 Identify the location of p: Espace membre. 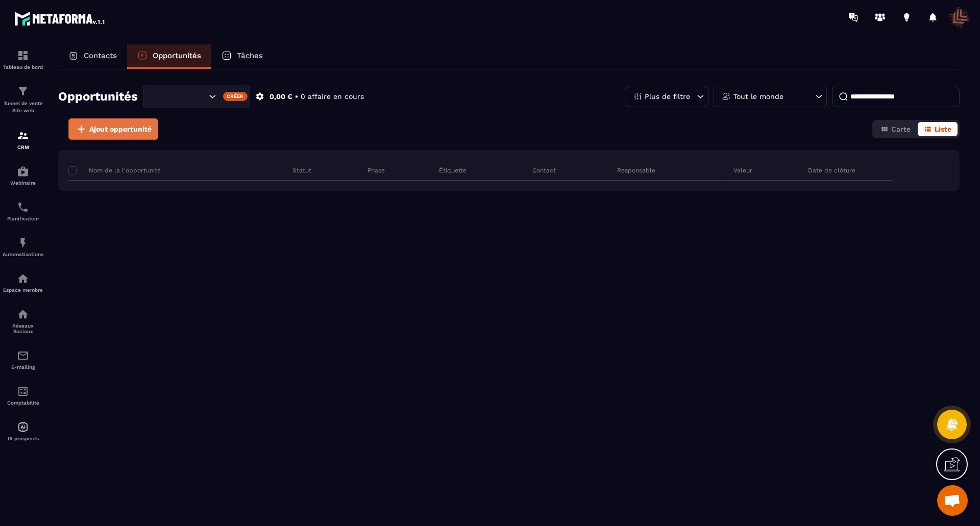
(23, 290).